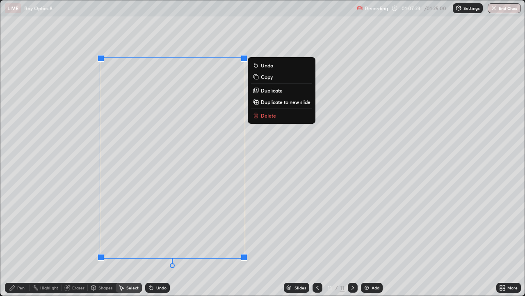 This screenshot has height=296, width=525. What do you see at coordinates (367, 287) in the screenshot?
I see `img: add-slide-button` at bounding box center [367, 287].